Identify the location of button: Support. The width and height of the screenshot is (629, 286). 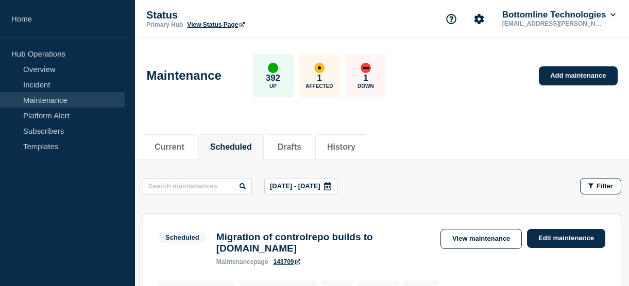
(451, 19).